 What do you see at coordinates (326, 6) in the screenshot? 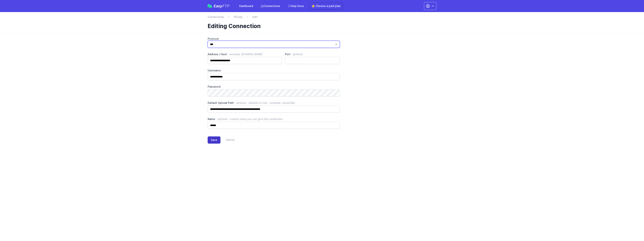
I see `a: ⭐ Choose a paid plan` at bounding box center [326, 6].